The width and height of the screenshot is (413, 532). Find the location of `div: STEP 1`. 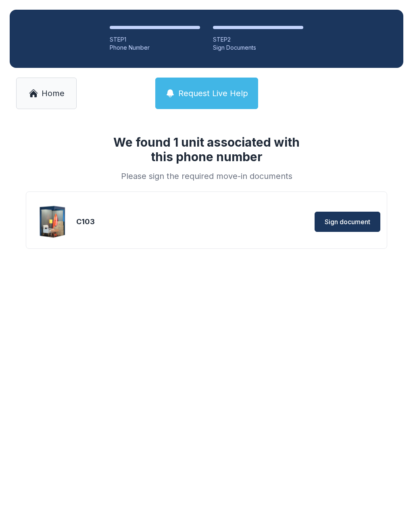

div: STEP 1 is located at coordinates (155, 40).